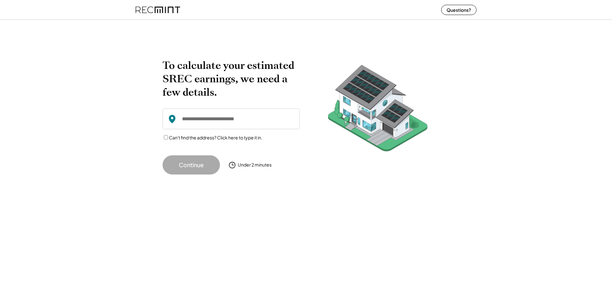 The height and width of the screenshot is (304, 612). What do you see at coordinates (459, 10) in the screenshot?
I see `button: Questions?` at bounding box center [459, 10].